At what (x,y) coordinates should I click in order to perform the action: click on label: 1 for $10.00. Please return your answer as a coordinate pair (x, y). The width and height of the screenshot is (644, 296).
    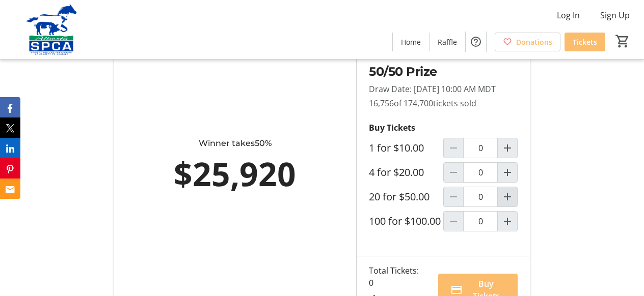
    Looking at the image, I should click on (396, 148).